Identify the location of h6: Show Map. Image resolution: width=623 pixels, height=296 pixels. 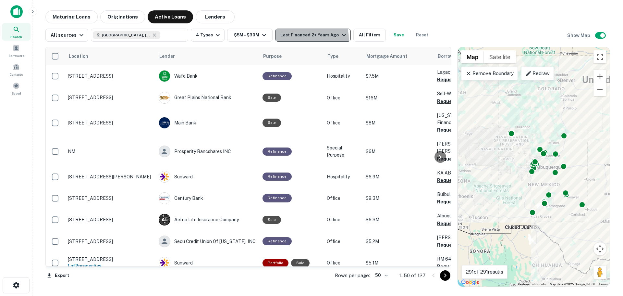
(579, 35).